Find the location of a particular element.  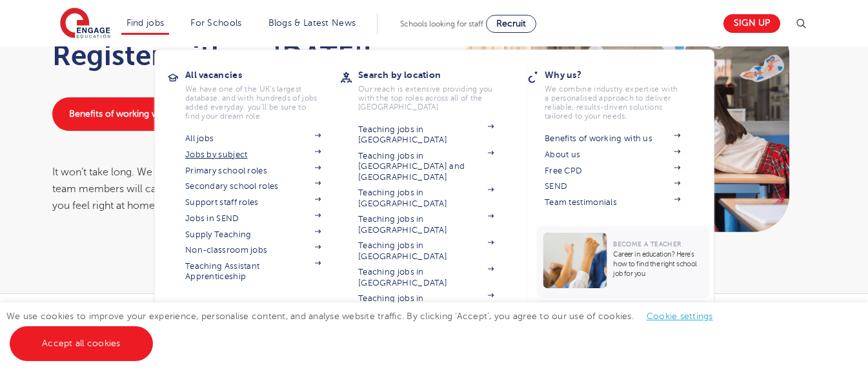

a: Teaching Assistant Apprenticeship is located at coordinates (253, 272).